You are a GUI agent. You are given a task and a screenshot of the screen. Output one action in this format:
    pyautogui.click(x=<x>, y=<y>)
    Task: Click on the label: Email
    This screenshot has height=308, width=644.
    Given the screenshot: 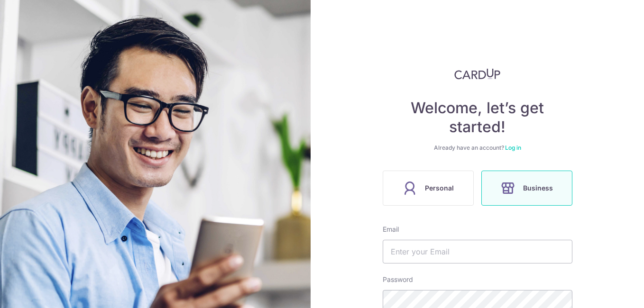 What is the action you would take?
    pyautogui.click(x=391, y=229)
    